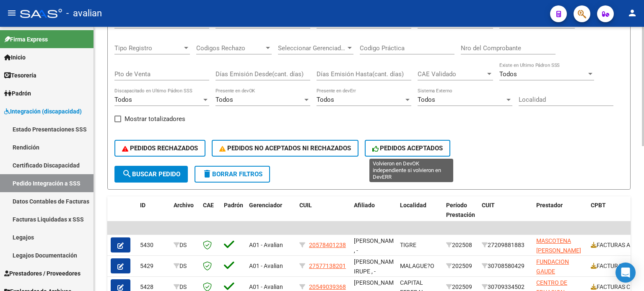 The height and width of the screenshot is (291, 644). What do you see at coordinates (232, 174) in the screenshot?
I see `button: Borrar Filtros` at bounding box center [232, 174].